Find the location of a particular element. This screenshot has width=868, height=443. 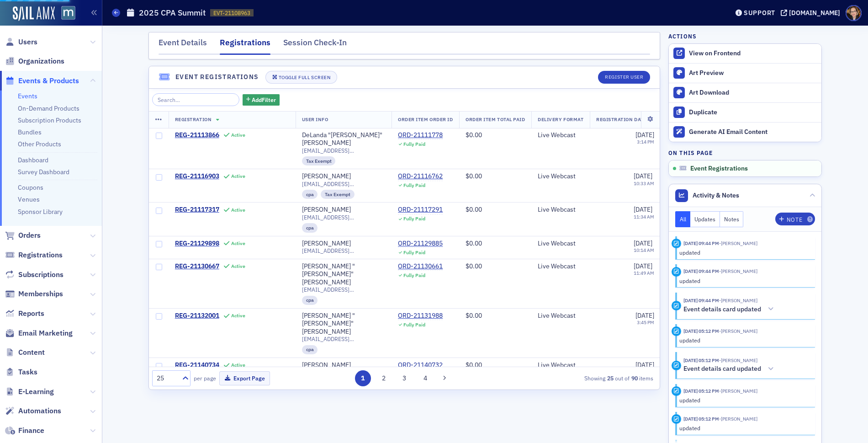

span: Tasks is located at coordinates (27, 372).